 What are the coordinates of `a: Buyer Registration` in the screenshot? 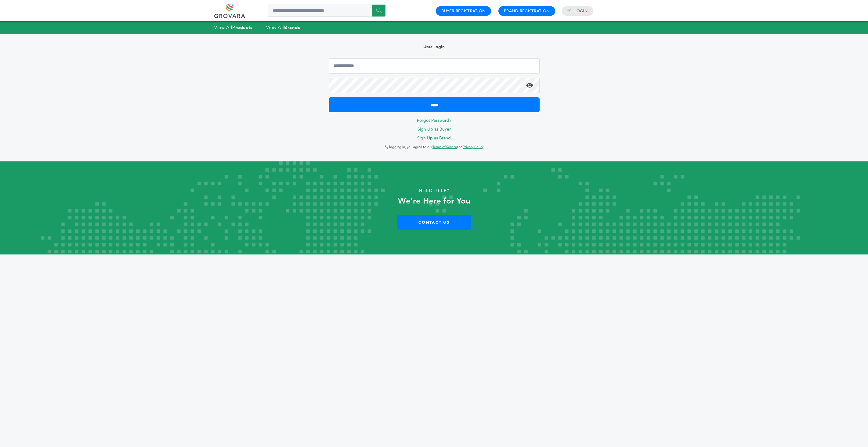 It's located at (463, 11).